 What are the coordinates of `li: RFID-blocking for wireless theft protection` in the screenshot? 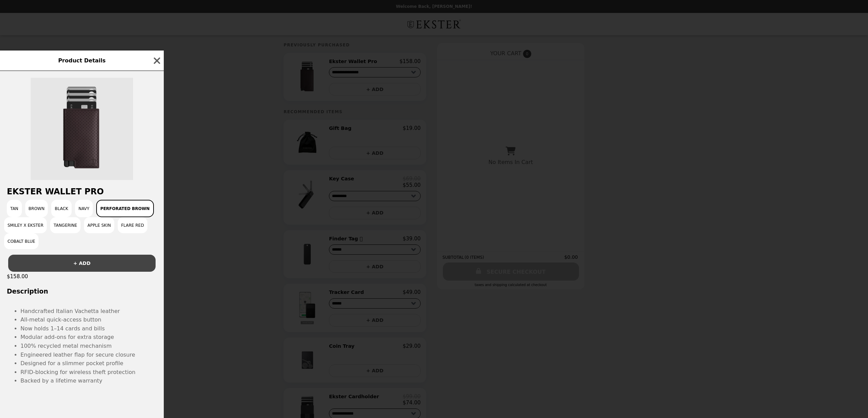 It's located at (88, 372).